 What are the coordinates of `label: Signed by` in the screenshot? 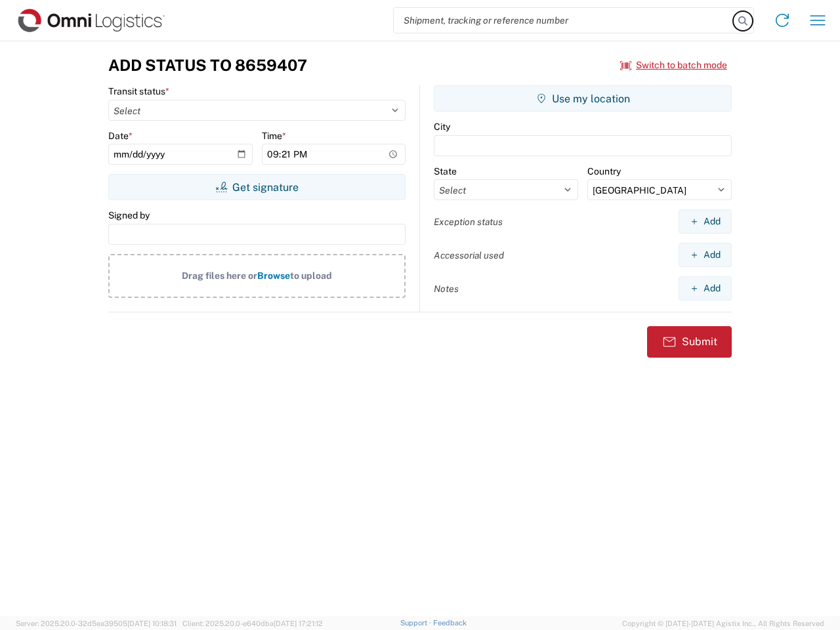 It's located at (129, 215).